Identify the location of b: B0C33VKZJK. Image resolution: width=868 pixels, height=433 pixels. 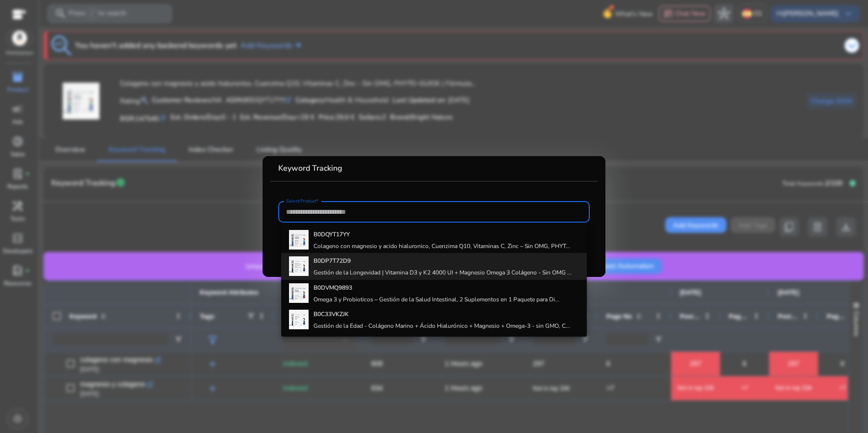
(331, 314).